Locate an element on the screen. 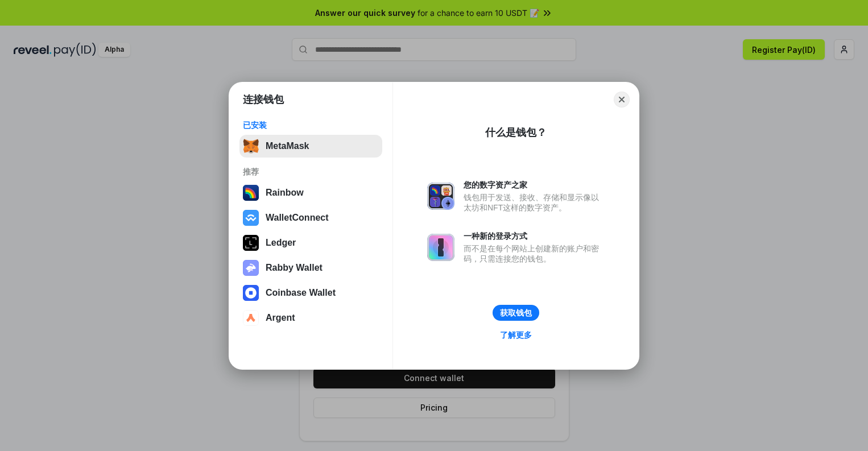  div: MetaMask is located at coordinates (287, 146).